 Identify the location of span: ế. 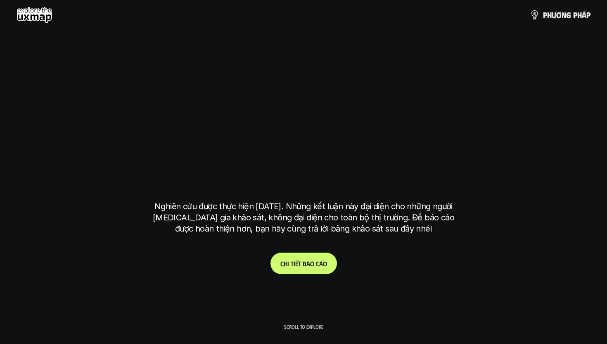
(296, 263).